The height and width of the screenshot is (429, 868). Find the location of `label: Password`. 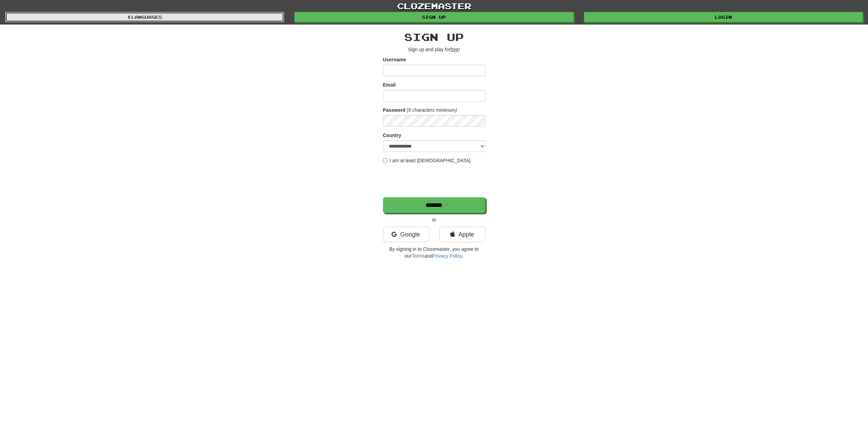

label: Password is located at coordinates (395, 110).